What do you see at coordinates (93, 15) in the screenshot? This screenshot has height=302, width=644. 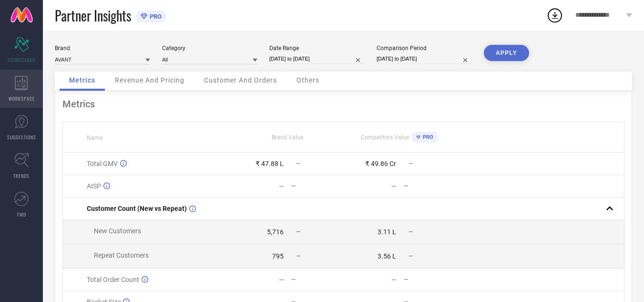 I see `span: Partner Insights` at bounding box center [93, 15].